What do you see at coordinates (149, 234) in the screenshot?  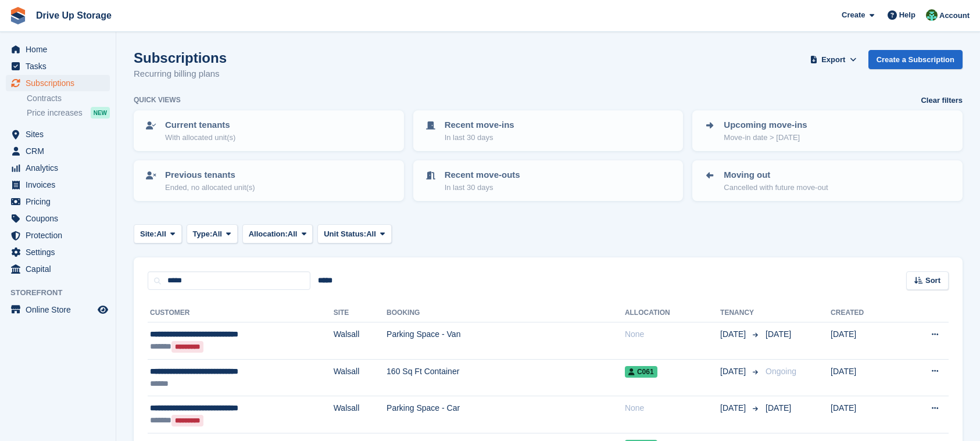 I see `span: Site:` at bounding box center [149, 234].